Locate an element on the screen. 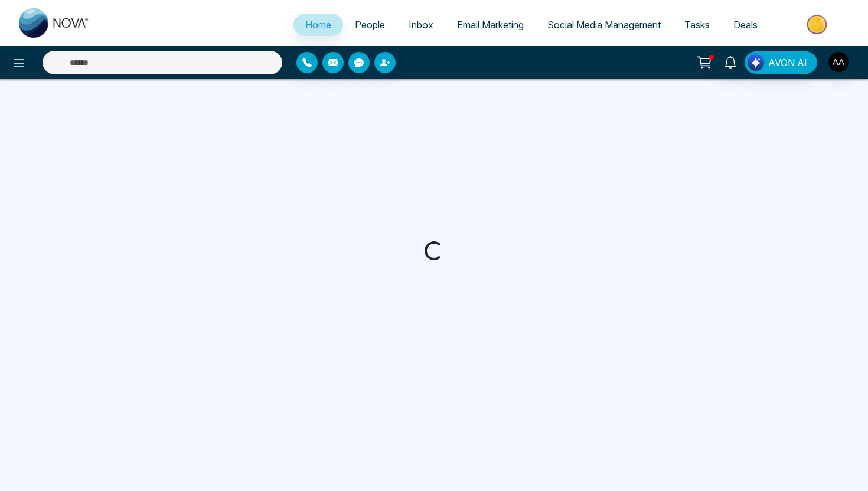 This screenshot has width=868, height=491. span: AVON AI is located at coordinates (788, 63).